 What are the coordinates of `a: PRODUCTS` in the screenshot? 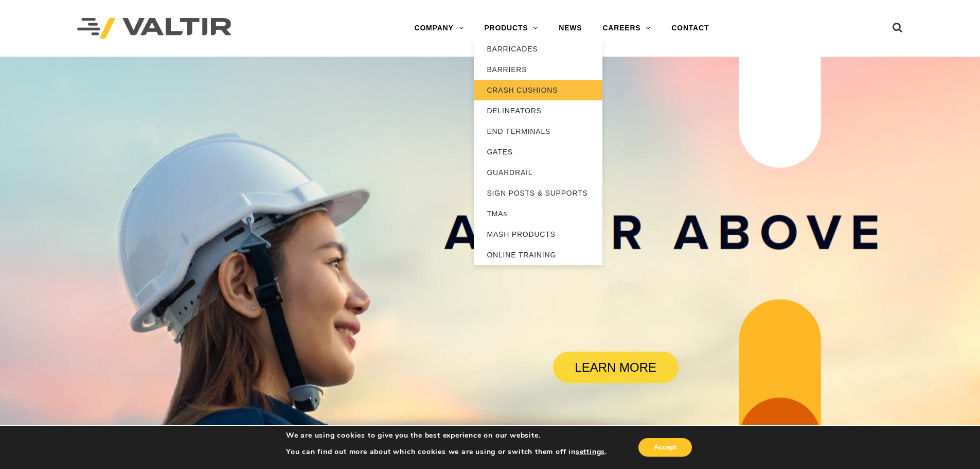 It's located at (510, 28).